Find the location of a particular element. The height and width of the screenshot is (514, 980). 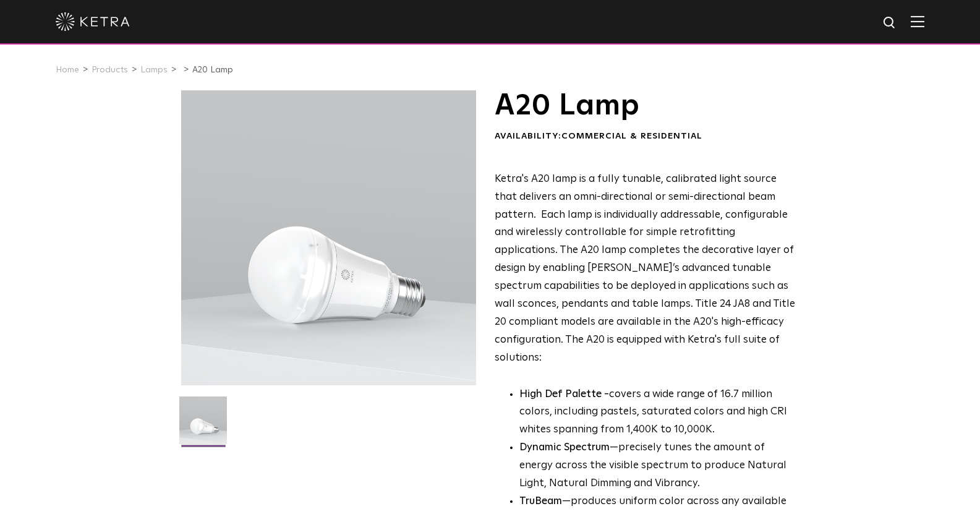

img: ketra-logo-2019-white is located at coordinates (93, 21).